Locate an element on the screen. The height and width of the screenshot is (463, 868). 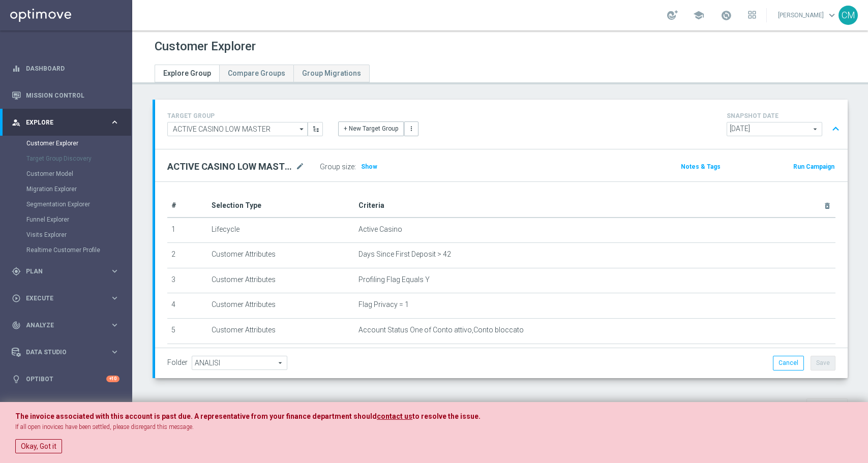
button: + New Target Group is located at coordinates (371, 129).